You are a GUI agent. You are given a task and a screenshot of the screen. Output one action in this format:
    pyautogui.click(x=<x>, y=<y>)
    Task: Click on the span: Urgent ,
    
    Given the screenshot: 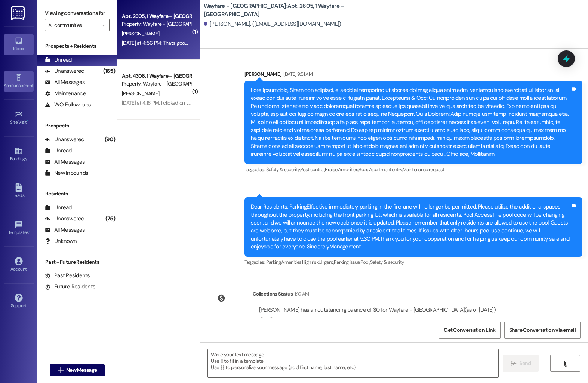 What is the action you would take?
    pyautogui.click(x=326, y=262)
    